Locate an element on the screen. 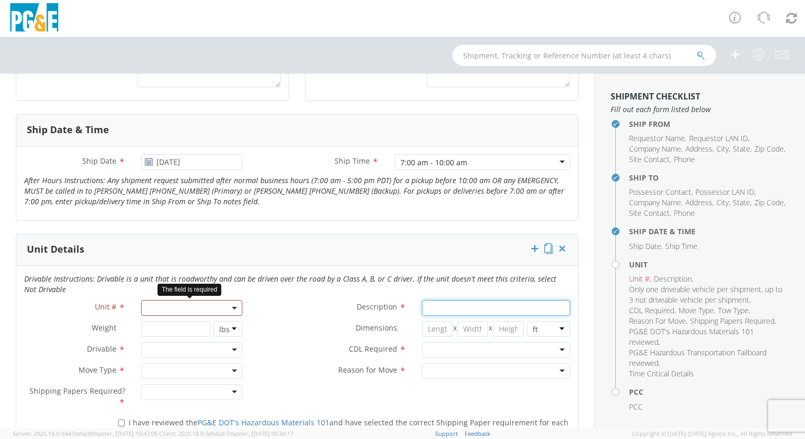 Image resolution: width=805 pixels, height=439 pixels. span: PCC is located at coordinates (636, 407).